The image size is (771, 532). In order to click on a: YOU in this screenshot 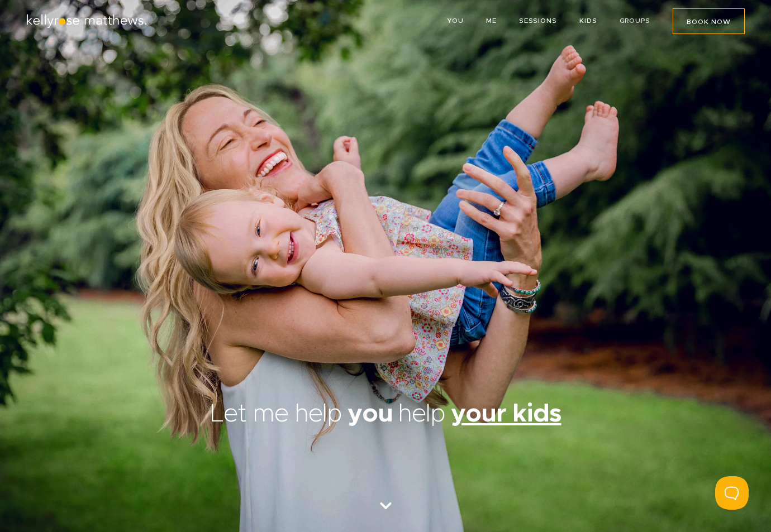, I will do `click(456, 21)`.